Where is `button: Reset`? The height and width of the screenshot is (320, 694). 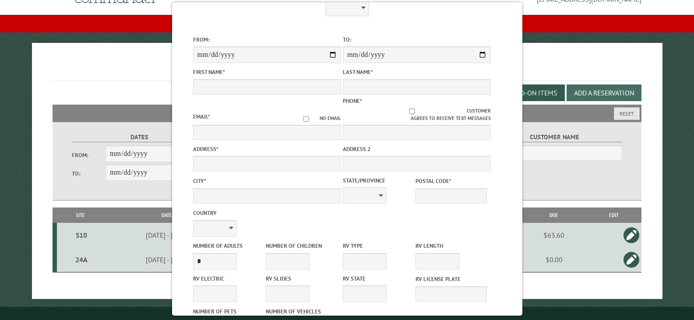 button: Reset is located at coordinates (626, 113).